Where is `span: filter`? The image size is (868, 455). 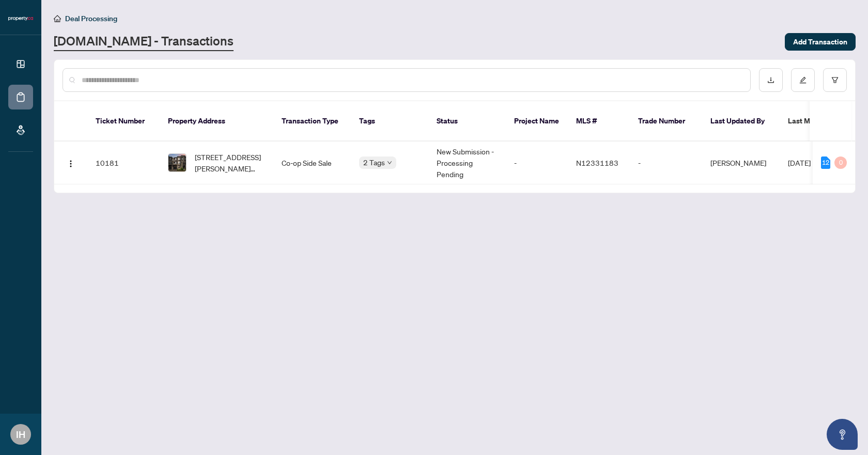
span: filter is located at coordinates (834, 80).